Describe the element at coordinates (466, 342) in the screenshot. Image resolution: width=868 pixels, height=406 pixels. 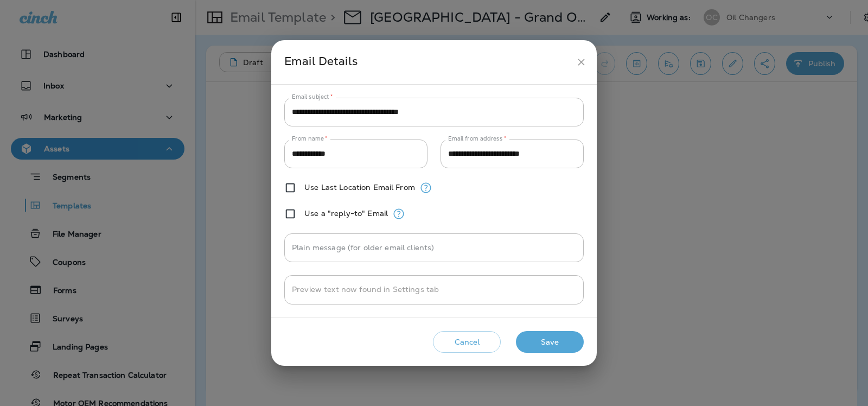
I see `button: Cancel` at that location.